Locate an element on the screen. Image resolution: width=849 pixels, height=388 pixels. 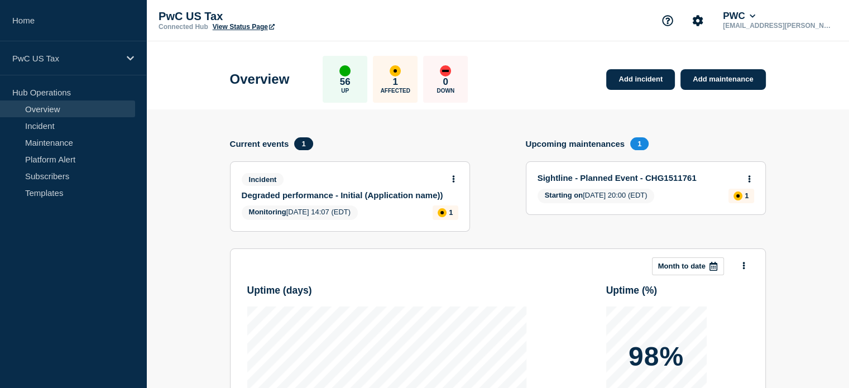
button: Support is located at coordinates (668, 21).